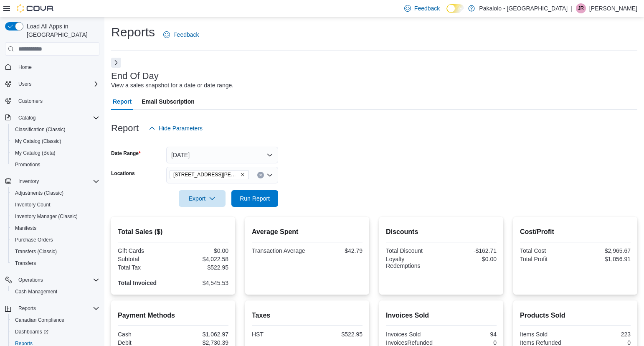  Describe the element at coordinates (55, 263) in the screenshot. I see `span: Transfers` at that location.